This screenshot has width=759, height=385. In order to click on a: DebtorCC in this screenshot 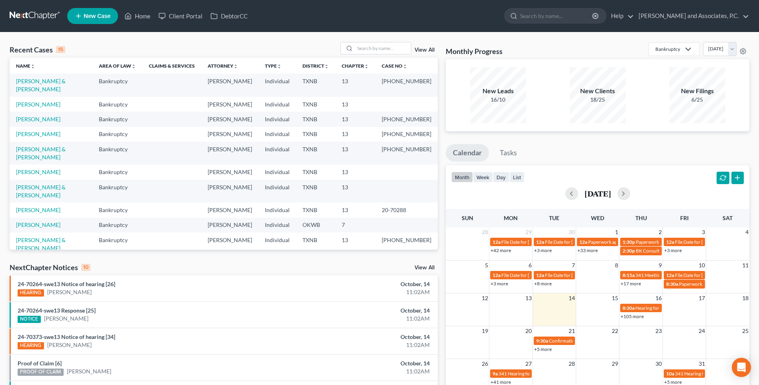, I will do `click(229, 16)`.